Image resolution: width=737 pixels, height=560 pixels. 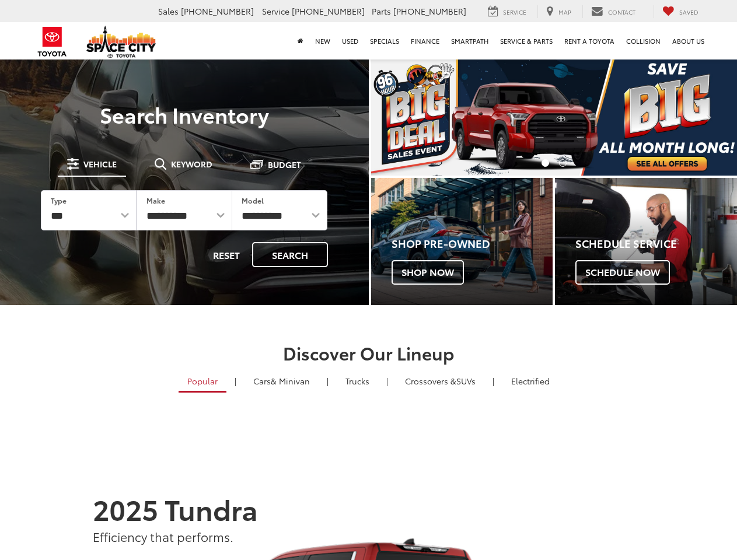 What do you see at coordinates (323, 41) in the screenshot?
I see `a: New` at bounding box center [323, 41].